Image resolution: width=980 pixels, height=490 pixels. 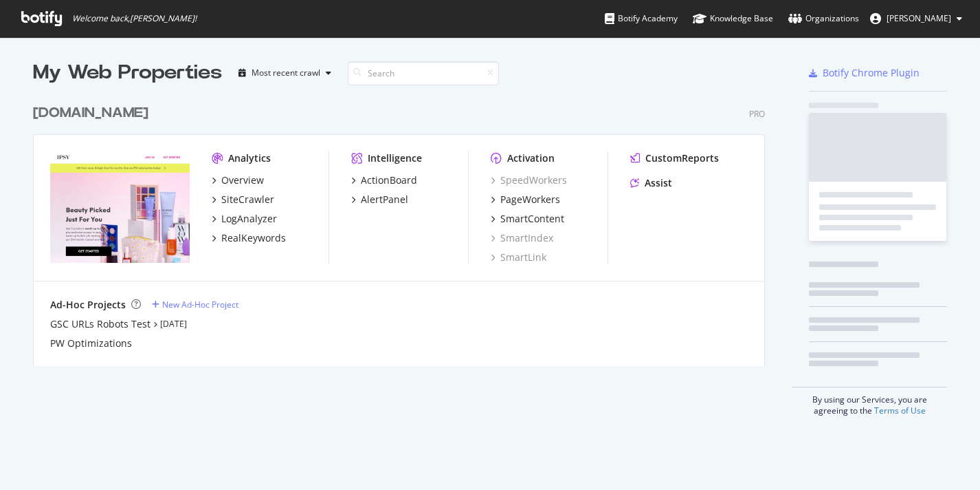 What do you see at coordinates (518, 257) in the screenshot?
I see `a: SmartLink` at bounding box center [518, 257].